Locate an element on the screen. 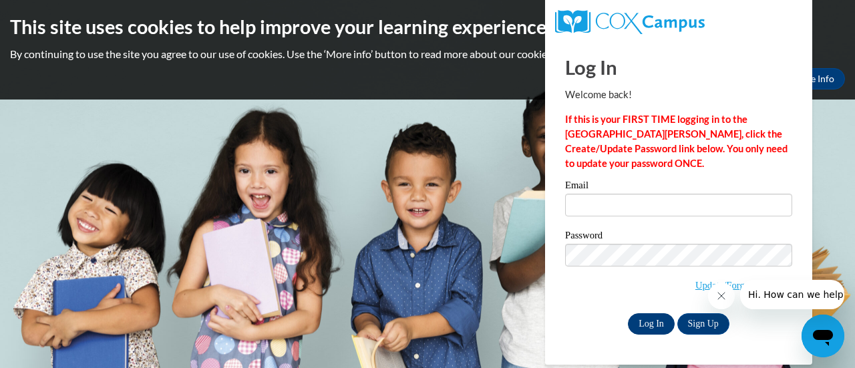 The width and height of the screenshot is (855, 368). p: By continuing to use the site you agree to our use of cookies. Use the ‘More info’ button to read... is located at coordinates (427, 54).